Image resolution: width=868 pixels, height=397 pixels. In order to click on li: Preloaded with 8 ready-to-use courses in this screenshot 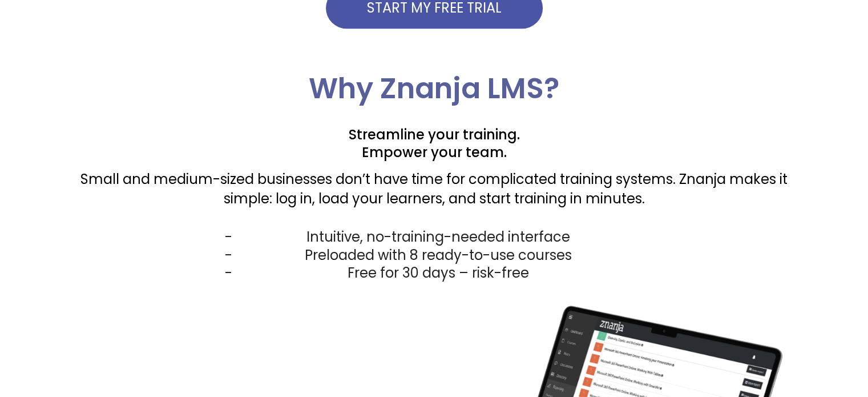, I will do `click(438, 254)`.